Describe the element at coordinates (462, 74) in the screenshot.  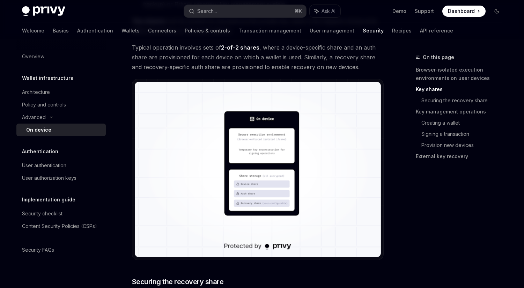
I see `a: Browser-isolated execution environments on user devices` at that location.